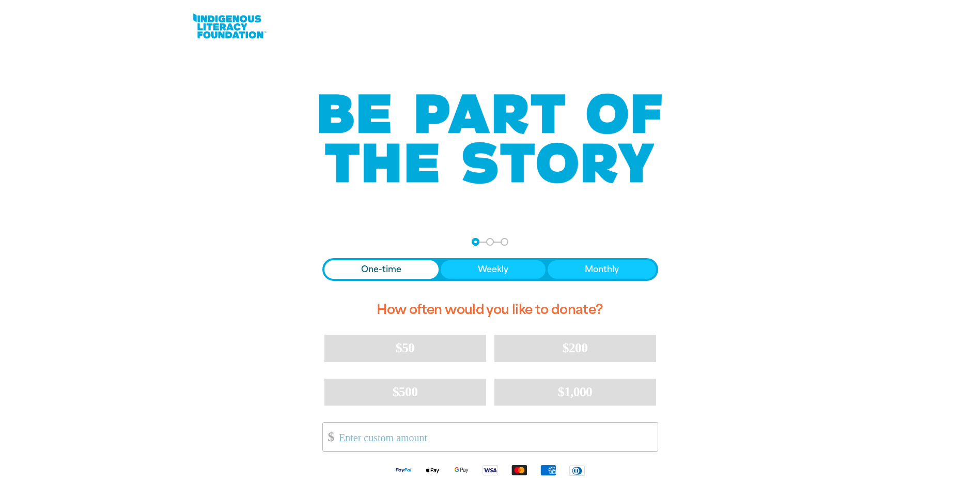 The width and height of the screenshot is (980, 478). I want to click on button: $500, so click(405, 392).